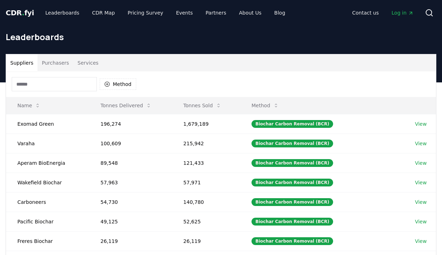  Describe the element at coordinates (206, 123) in the screenshot. I see `td: 1,679,189` at that location.